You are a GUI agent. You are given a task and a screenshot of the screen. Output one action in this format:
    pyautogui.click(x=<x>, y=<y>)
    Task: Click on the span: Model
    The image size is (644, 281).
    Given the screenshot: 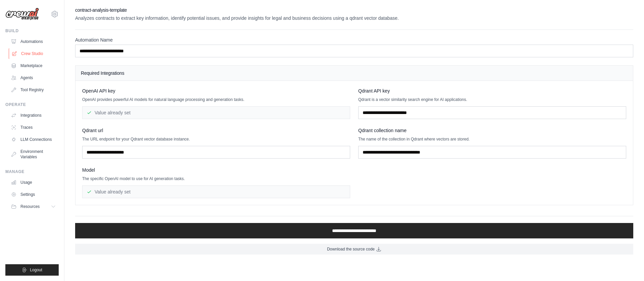 What is the action you would take?
    pyautogui.click(x=89, y=170)
    